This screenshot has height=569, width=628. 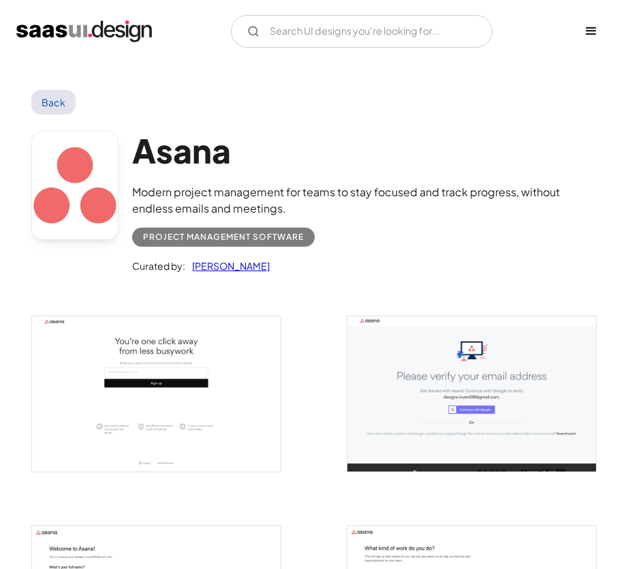 I want to click on a: home, so click(x=84, y=31).